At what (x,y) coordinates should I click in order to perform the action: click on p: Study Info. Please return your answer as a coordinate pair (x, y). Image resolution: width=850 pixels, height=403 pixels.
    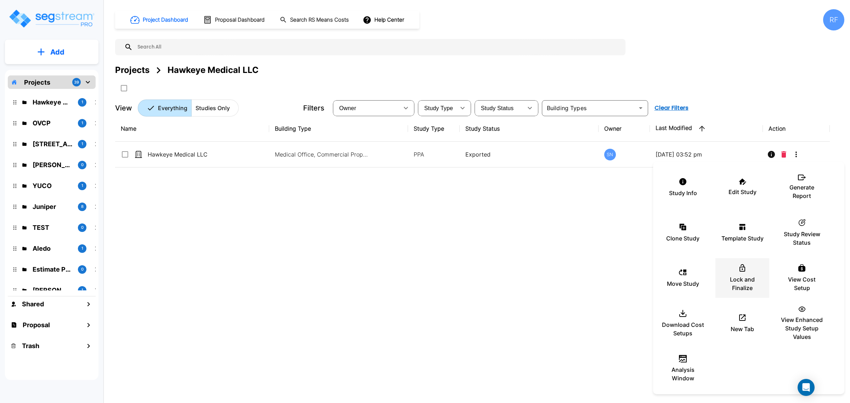
    Looking at the image, I should click on (683, 193).